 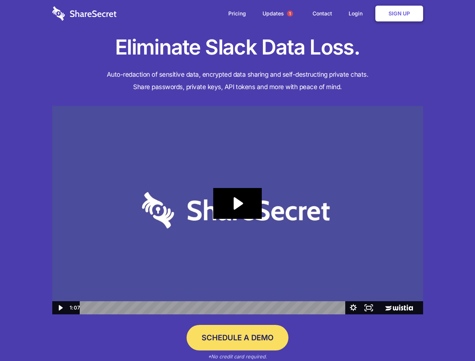 I want to click on a: Login, so click(x=357, y=14).